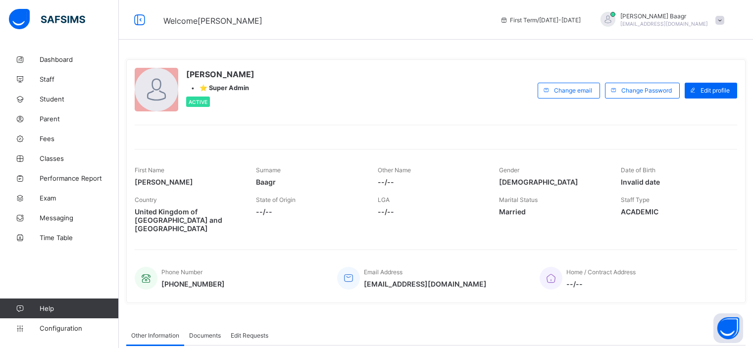  I want to click on span: Date of Birth, so click(638, 170).